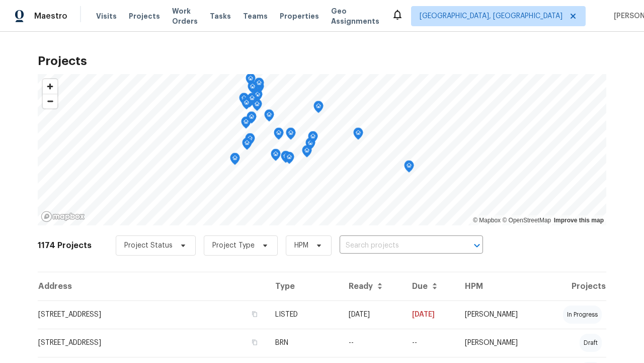 This screenshot has height=363, width=644. What do you see at coordinates (64, 245) in the screenshot?
I see `h2: 1174 Projects` at bounding box center [64, 245].